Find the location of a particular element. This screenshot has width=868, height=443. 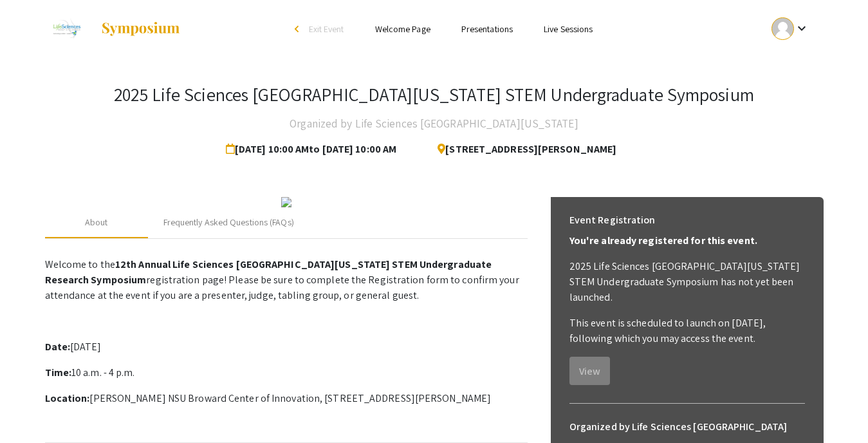

a: 2025 Life Sciences South Florida STEM Undergraduate Symposium is located at coordinates (113, 29).